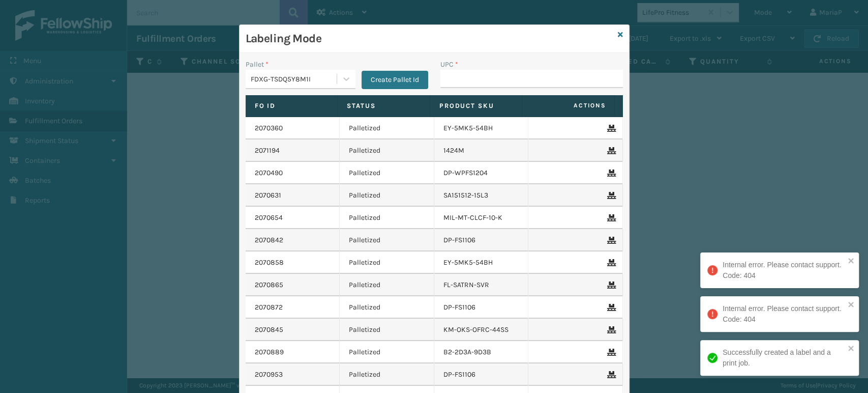 Image resolution: width=868 pixels, height=393 pixels. I want to click on a: 2070872, so click(269, 307).